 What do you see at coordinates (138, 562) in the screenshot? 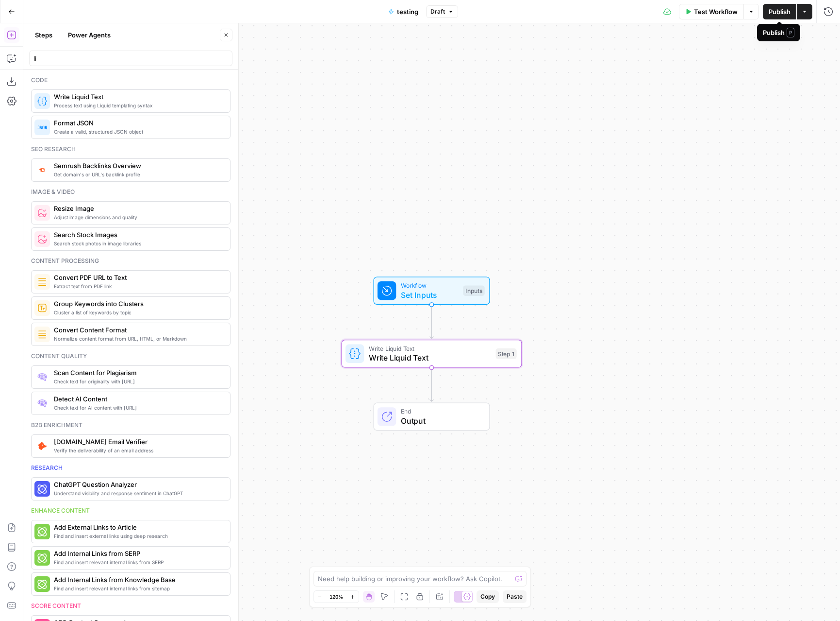
I see `span: Find and insert relevant internal links from SERP` at bounding box center [138, 562].